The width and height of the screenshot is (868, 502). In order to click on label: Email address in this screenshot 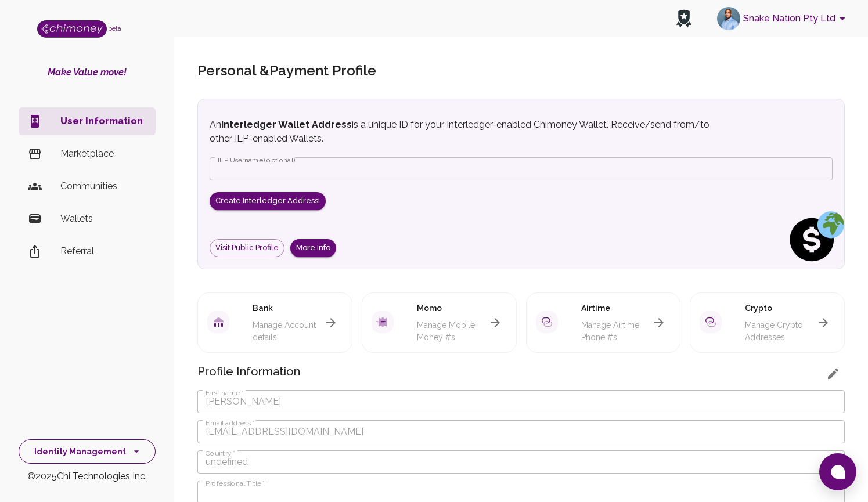, I will do `click(230, 422)`.